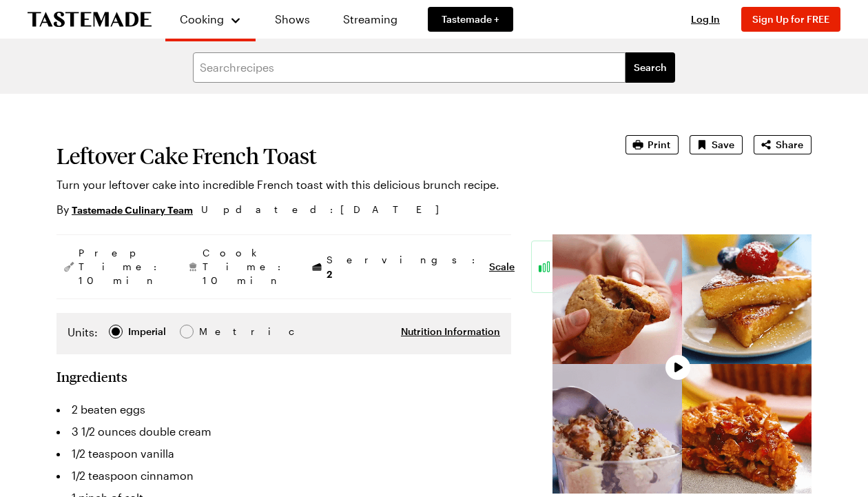  What do you see at coordinates (659, 145) in the screenshot?
I see `span: Print` at bounding box center [659, 145].